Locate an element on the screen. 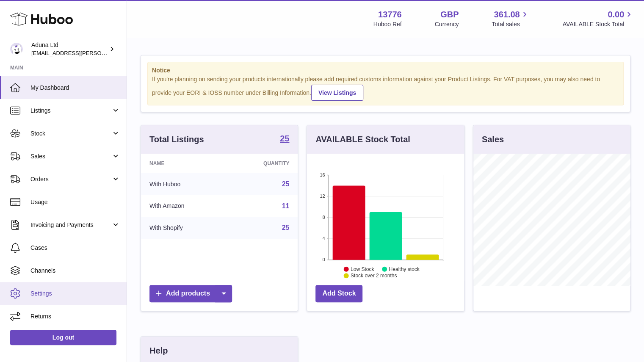  span: Stock is located at coordinates (71, 133).